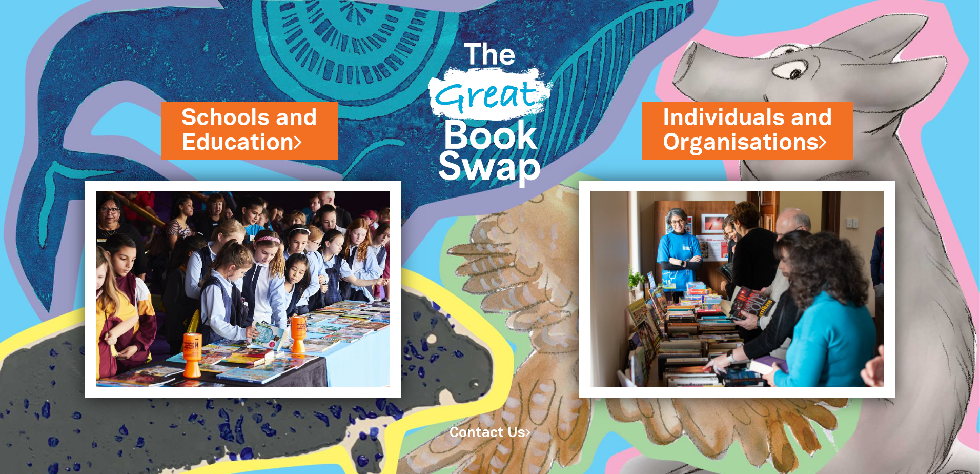 This screenshot has height=474, width=980. Describe the element at coordinates (737, 289) in the screenshot. I see `img: Individuals and Organisations` at that location.